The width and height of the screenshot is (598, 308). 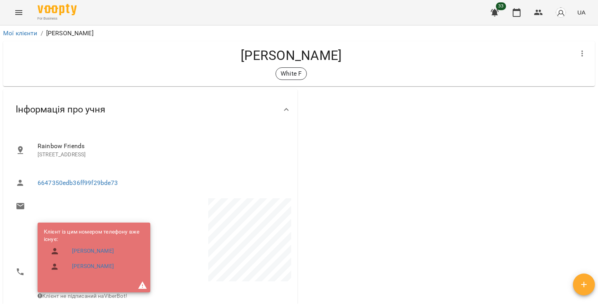 I want to click on div: White F, so click(x=291, y=74).